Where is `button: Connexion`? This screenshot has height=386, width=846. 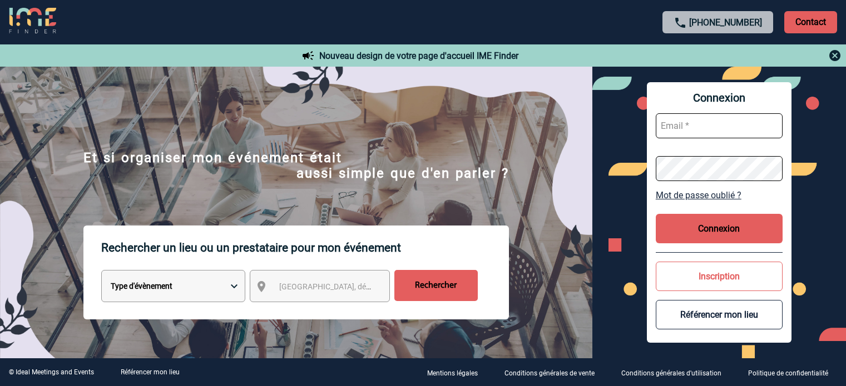
button: Connexion is located at coordinates (719, 229).